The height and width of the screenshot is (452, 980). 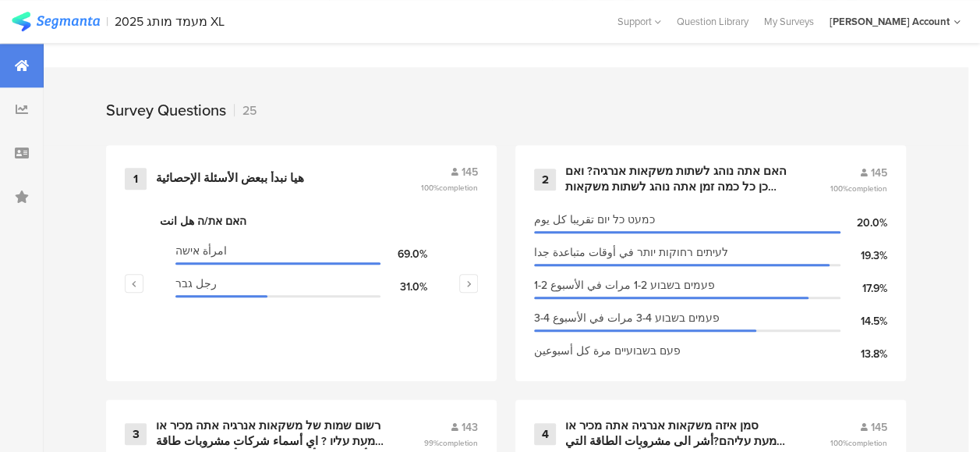 I want to click on div: My Surveys, so click(x=789, y=21).